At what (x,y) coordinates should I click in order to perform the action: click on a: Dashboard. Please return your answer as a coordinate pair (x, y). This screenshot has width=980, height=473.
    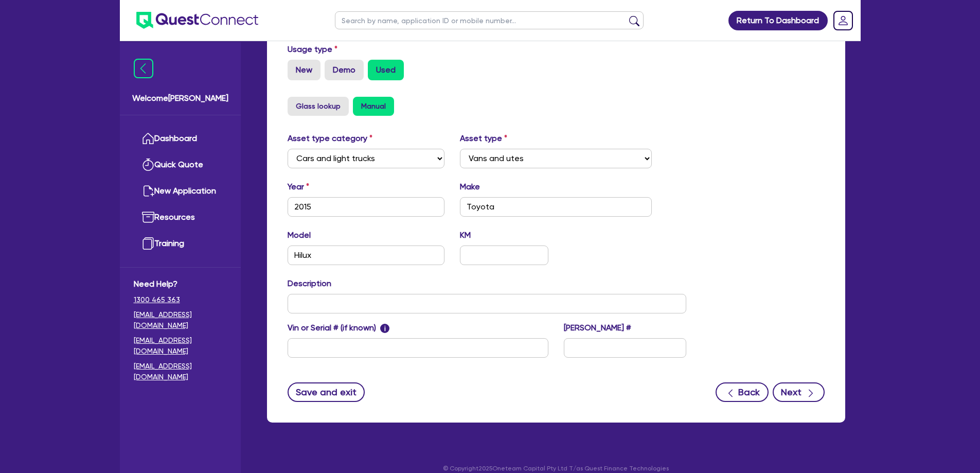
    Looking at the image, I should click on (180, 139).